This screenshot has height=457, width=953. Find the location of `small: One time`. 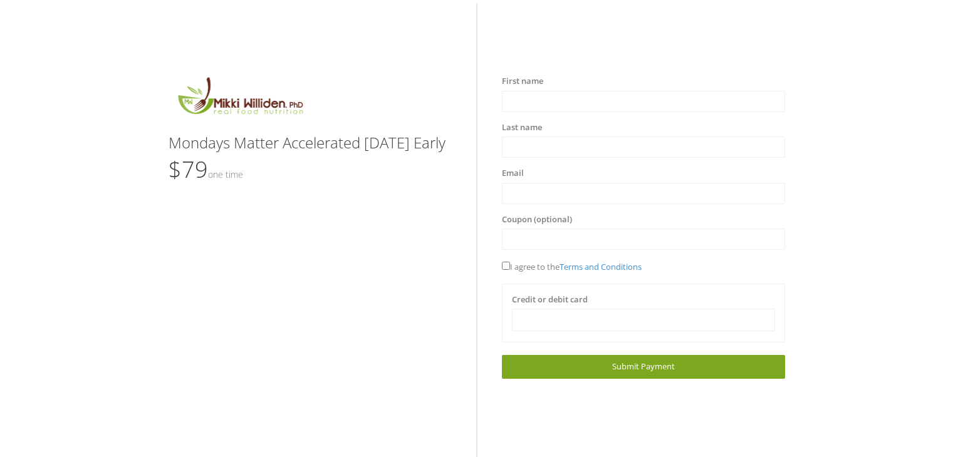

small: One time is located at coordinates (225, 174).